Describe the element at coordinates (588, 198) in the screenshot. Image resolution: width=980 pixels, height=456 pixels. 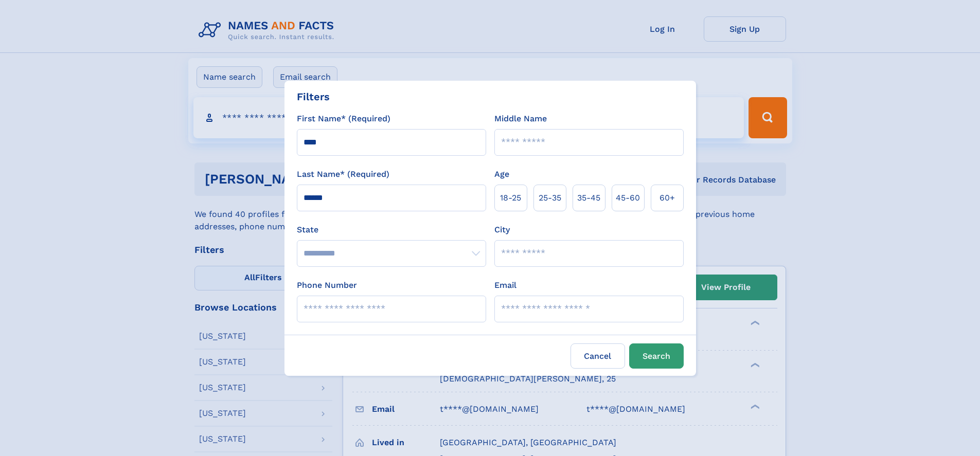
I see `span: 35‑45` at that location.